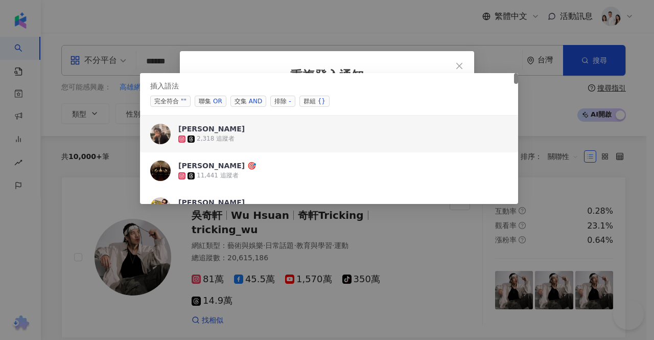 Image resolution: width=654 pixels, height=340 pixels. I want to click on div: AND, so click(256, 101).